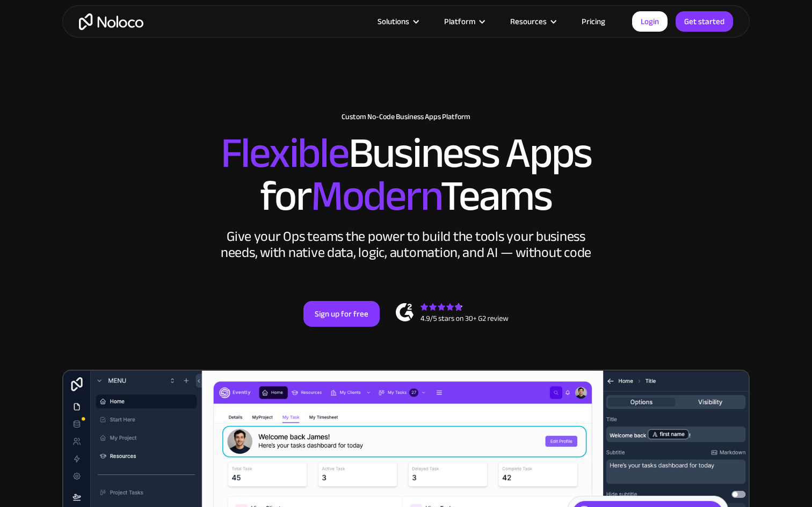 Image resolution: width=812 pixels, height=507 pixels. Describe the element at coordinates (406, 244) in the screenshot. I see `div: Give your Ops teams the power to build the tools your business needs, with native data, logic, au...` at that location.